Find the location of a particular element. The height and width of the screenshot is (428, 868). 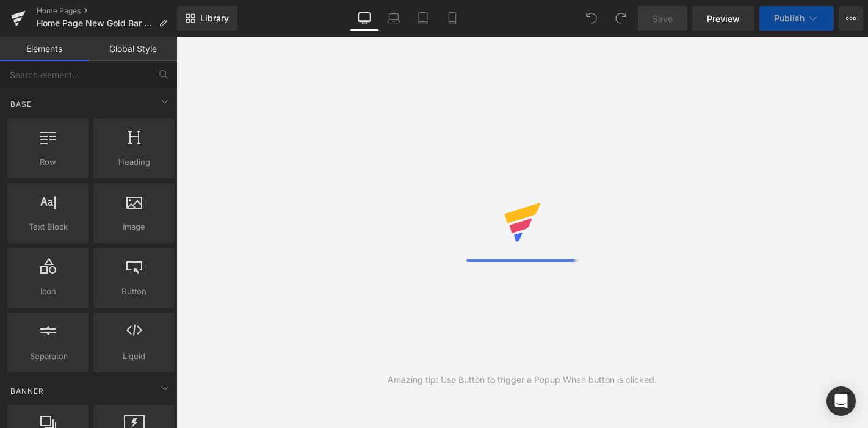

span: Text Block is located at coordinates (48, 226).